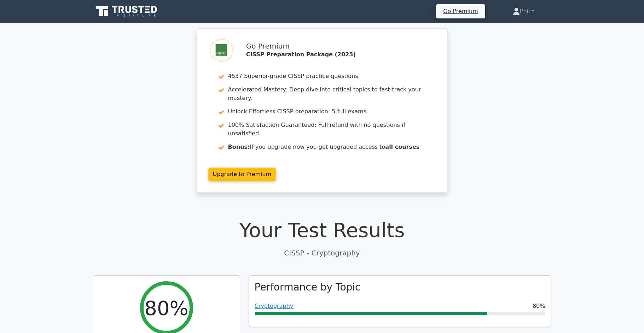 This screenshot has width=644, height=333. I want to click on a: Upgrade to Premium, so click(242, 174).